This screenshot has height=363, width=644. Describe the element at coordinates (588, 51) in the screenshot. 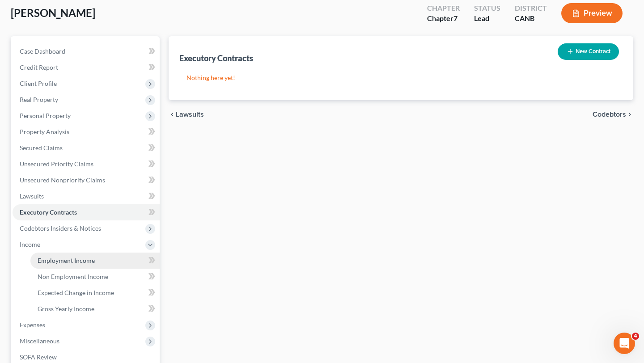

I see `button: New Contract` at that location.